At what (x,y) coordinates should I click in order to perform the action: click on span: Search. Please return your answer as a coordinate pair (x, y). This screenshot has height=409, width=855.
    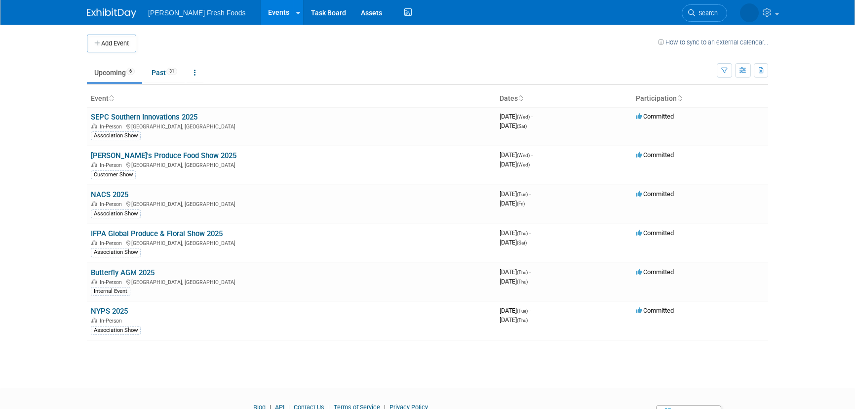
    Looking at the image, I should click on (707, 13).